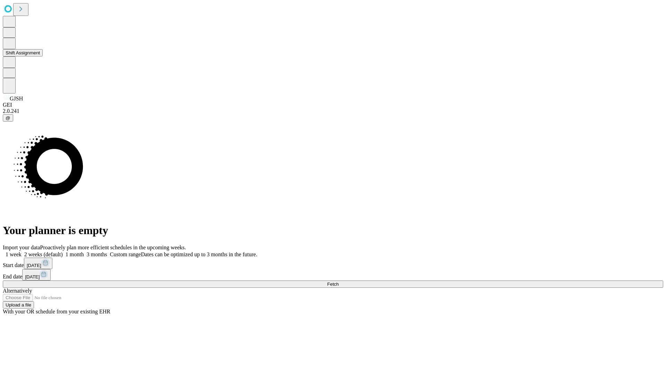 This screenshot has width=666, height=374. I want to click on span: 1 week, so click(14, 255).